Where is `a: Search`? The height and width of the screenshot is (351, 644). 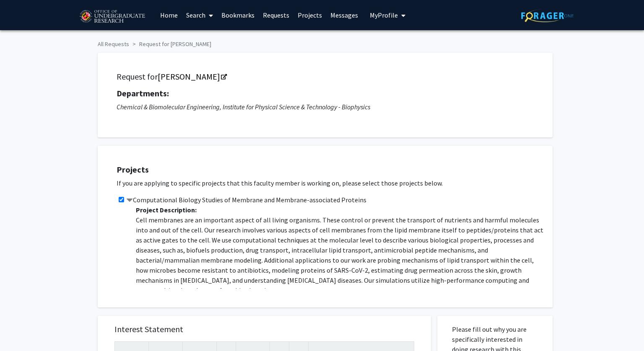
a: Search is located at coordinates (199, 15).